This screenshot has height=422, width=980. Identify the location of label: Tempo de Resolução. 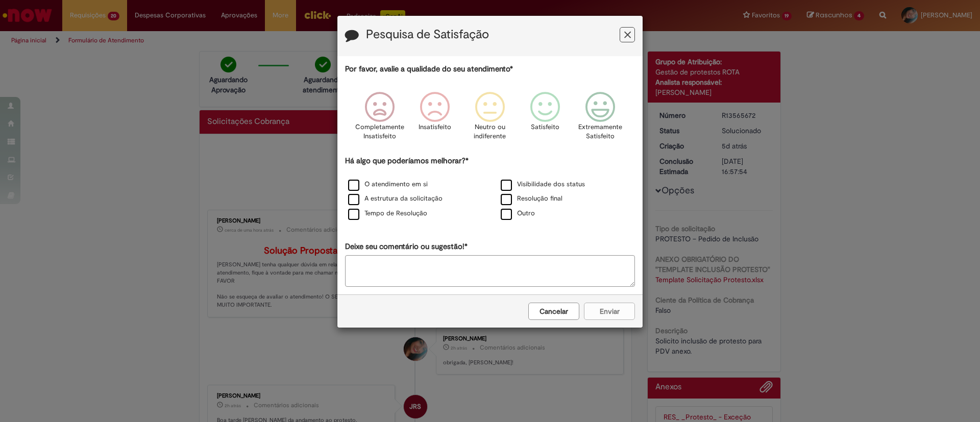
(387, 213).